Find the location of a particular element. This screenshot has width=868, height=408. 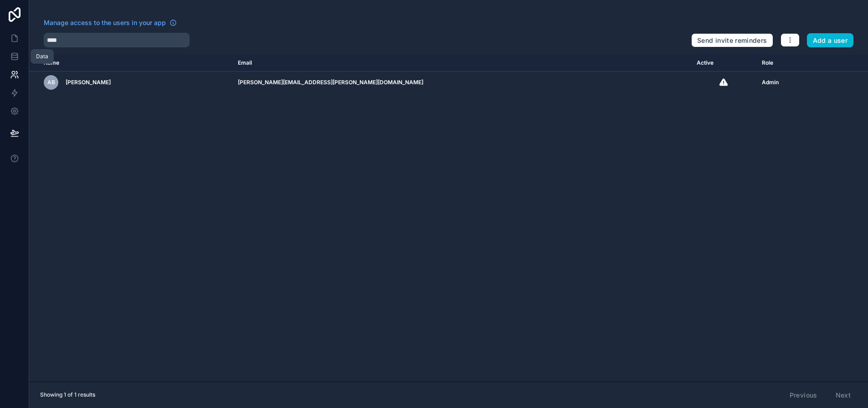

div: Data is located at coordinates (42, 57).